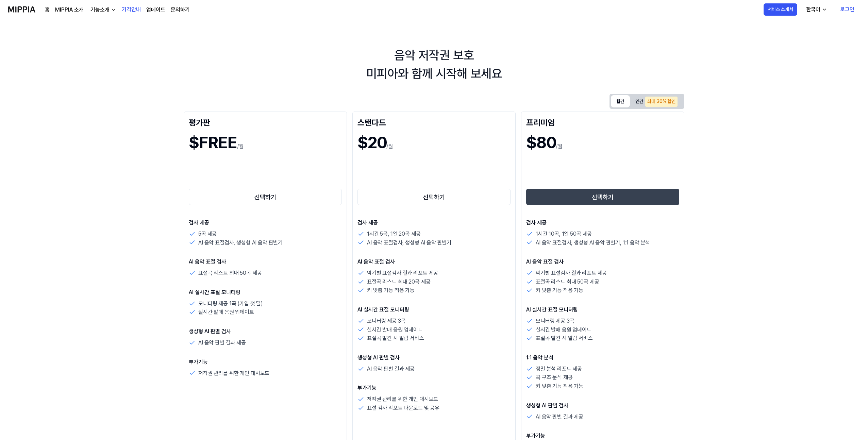  What do you see at coordinates (69, 10) in the screenshot?
I see `a: MIPPIA 소개` at bounding box center [69, 10].